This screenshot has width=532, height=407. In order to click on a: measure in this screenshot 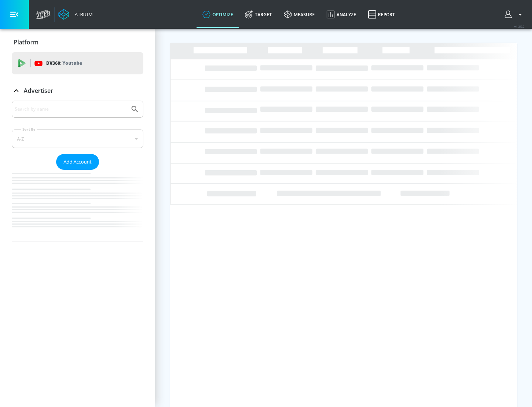, I will do `click(299, 14)`.